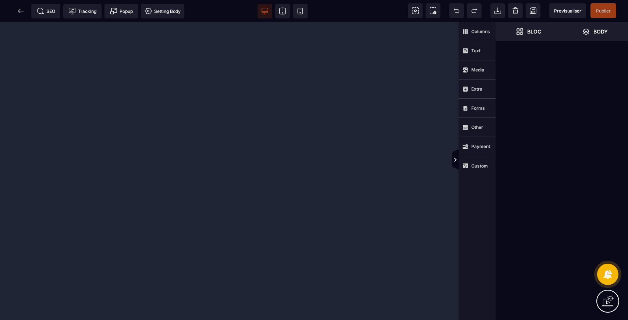 The height and width of the screenshot is (320, 628). What do you see at coordinates (477, 89) in the screenshot?
I see `strong: Extra` at bounding box center [477, 89].